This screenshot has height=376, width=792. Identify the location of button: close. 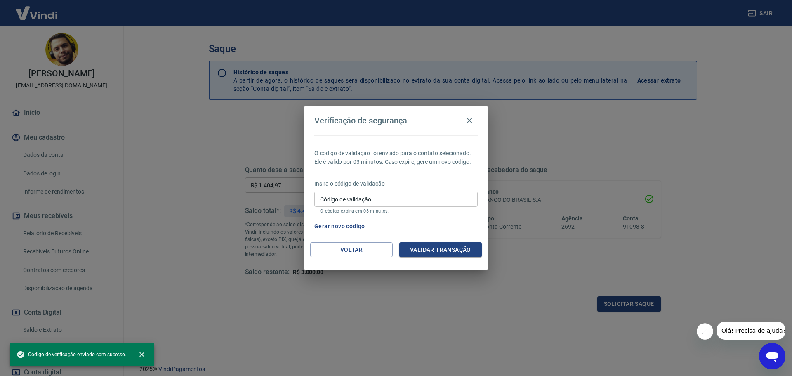
(142, 354).